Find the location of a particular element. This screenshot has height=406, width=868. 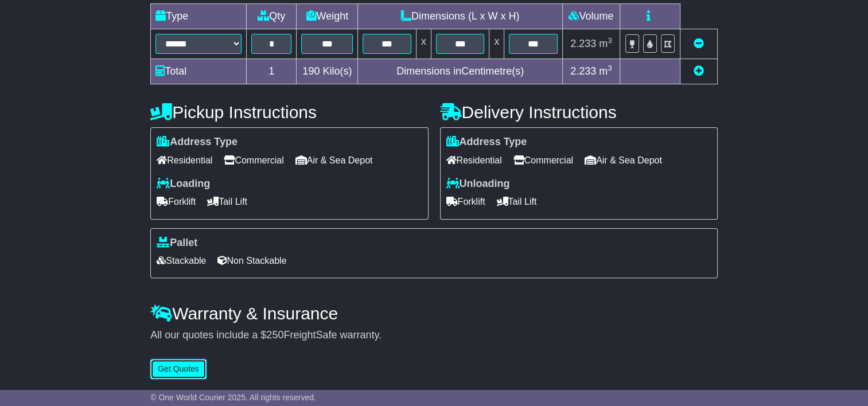

span: Stackable is located at coordinates (181, 261).